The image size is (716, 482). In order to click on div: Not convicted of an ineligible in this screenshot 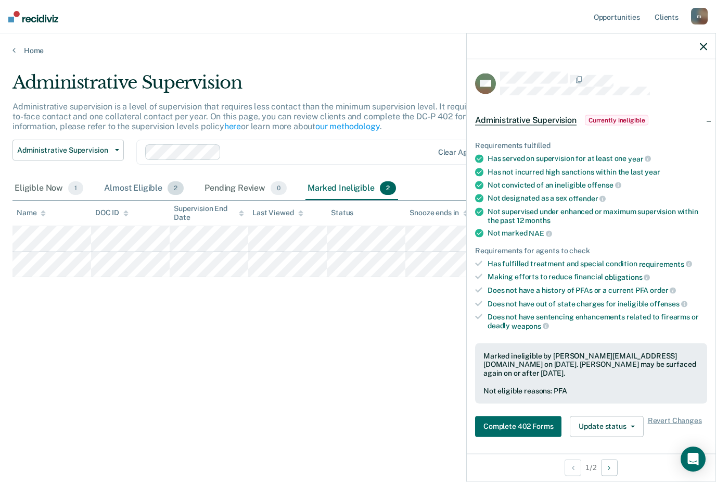, I will do `click(598, 185)`.